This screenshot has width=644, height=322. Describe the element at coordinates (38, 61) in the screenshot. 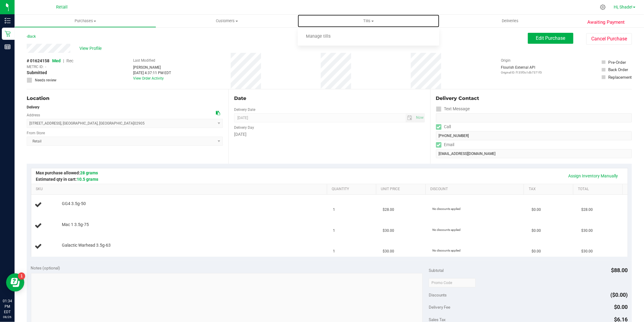

I see `span: # 01624158` at that location.